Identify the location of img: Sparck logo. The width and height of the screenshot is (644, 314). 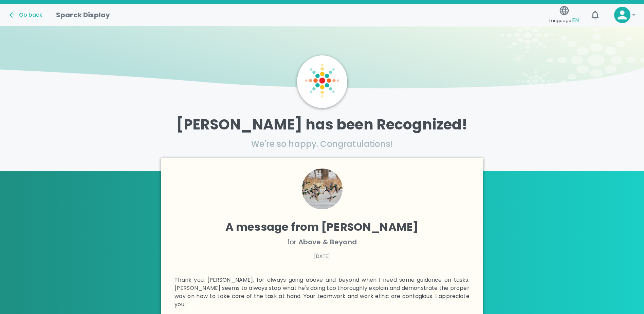
(322, 80).